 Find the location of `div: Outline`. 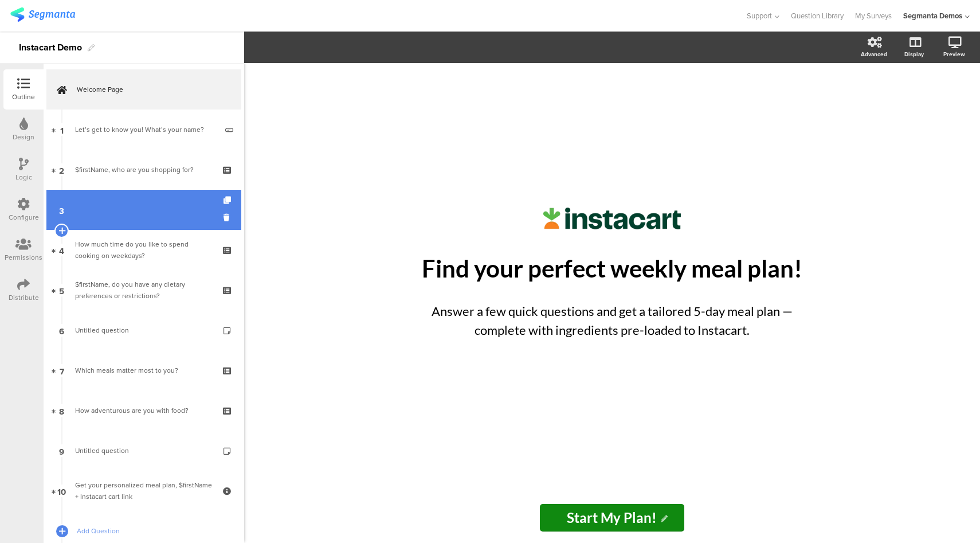

div: Outline is located at coordinates (23, 97).